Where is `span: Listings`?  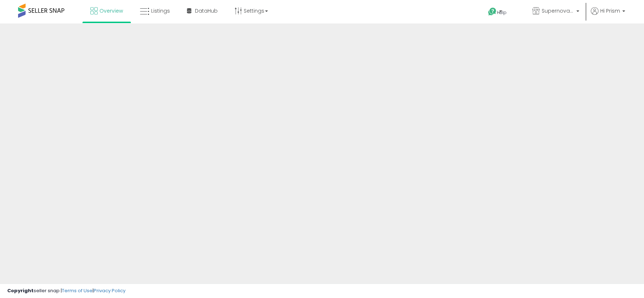
span: Listings is located at coordinates (161, 11).